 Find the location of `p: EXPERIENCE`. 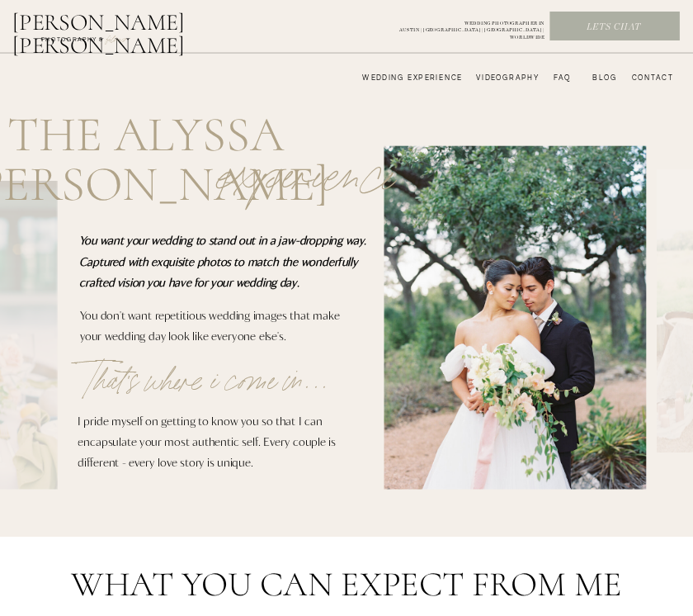

p: EXPERIENCE is located at coordinates (305, 159).